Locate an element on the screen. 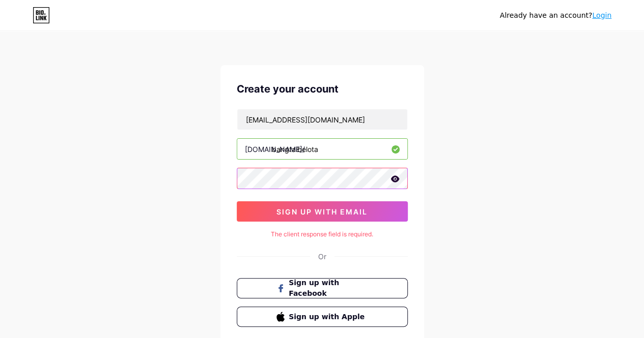  div: Or is located at coordinates (322, 256).